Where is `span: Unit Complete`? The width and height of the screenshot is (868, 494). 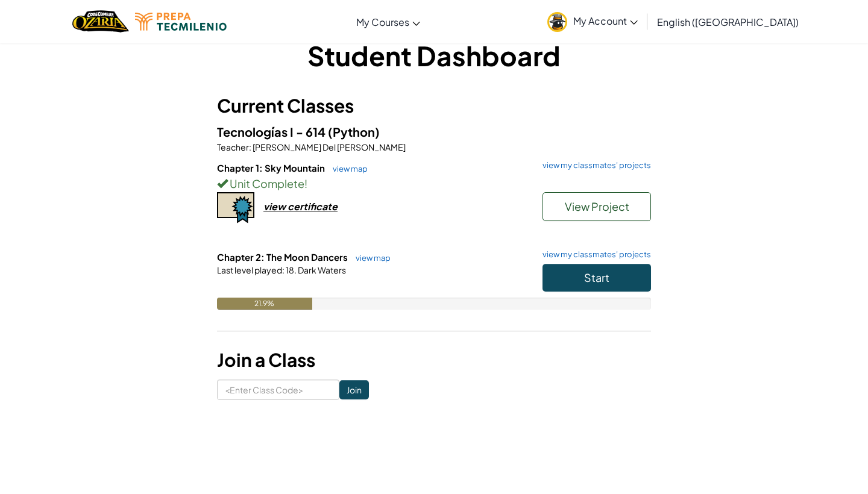
span: Unit Complete is located at coordinates (265, 184).